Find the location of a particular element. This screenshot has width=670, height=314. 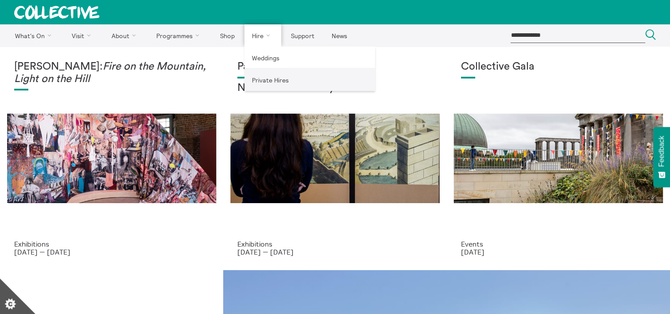

p: Events is located at coordinates (559, 244).